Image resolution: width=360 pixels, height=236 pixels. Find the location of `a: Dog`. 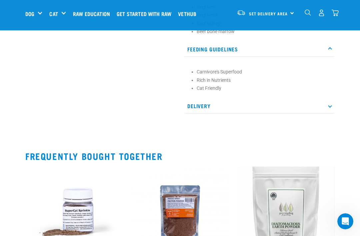

a: Dog is located at coordinates (30, 14).